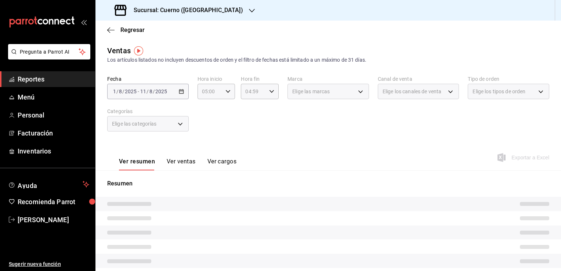 Image resolution: width=561 pixels, height=271 pixels. What do you see at coordinates (138, 51) in the screenshot?
I see `button: Marcador de información sobre herramientas` at bounding box center [138, 51].